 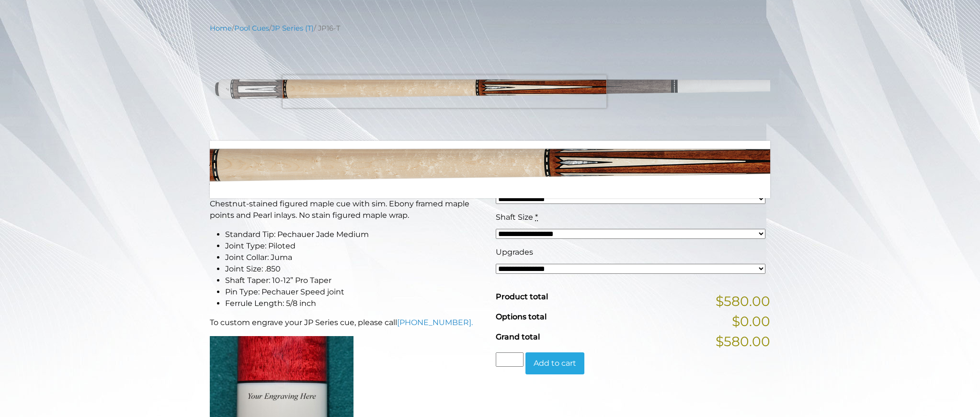 What do you see at coordinates (354, 281) in the screenshot?
I see `li: Shaft Taper: 10-12” Pro Taper` at bounding box center [354, 281].